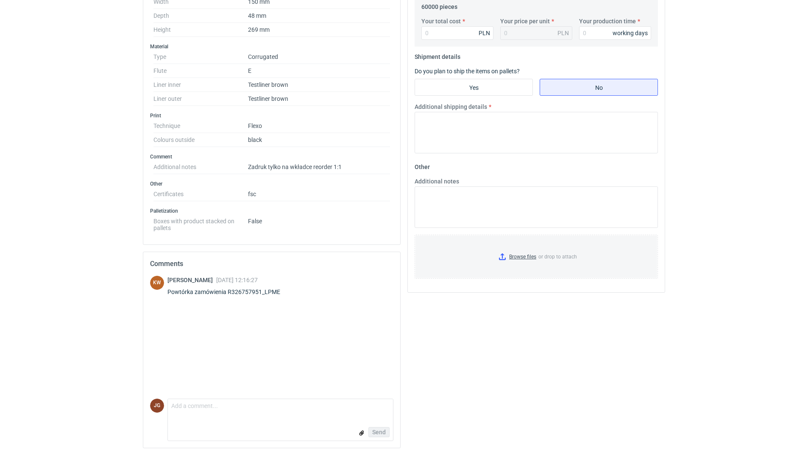  What do you see at coordinates (437, 181) in the screenshot?
I see `label: Additional notes` at bounding box center [437, 181].